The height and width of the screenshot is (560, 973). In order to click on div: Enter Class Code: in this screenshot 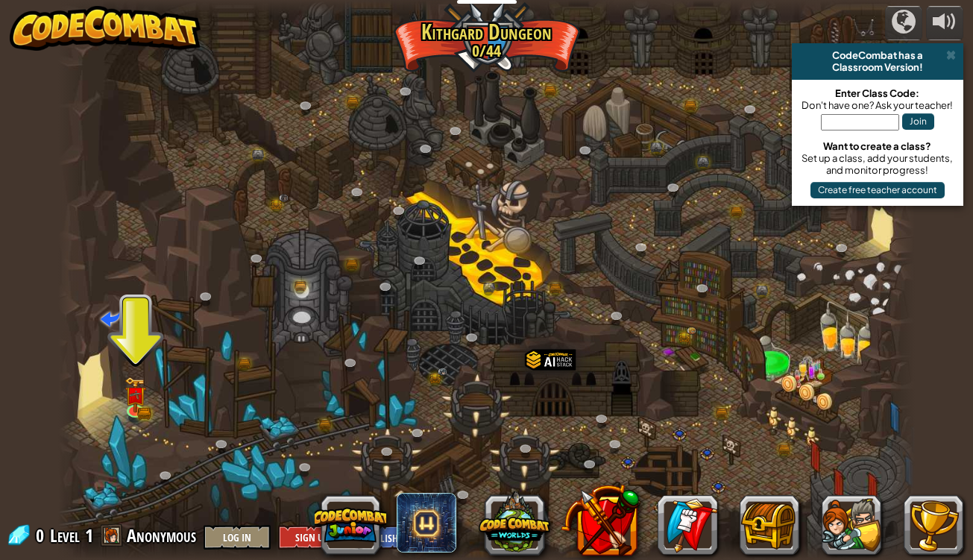, I will do `click(878, 93)`.